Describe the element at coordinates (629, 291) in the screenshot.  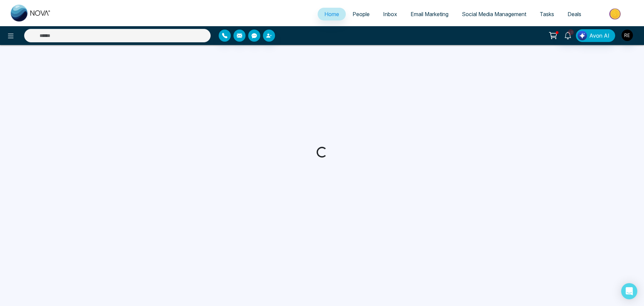
I see `div: Open Intercom Messenger` at that location.